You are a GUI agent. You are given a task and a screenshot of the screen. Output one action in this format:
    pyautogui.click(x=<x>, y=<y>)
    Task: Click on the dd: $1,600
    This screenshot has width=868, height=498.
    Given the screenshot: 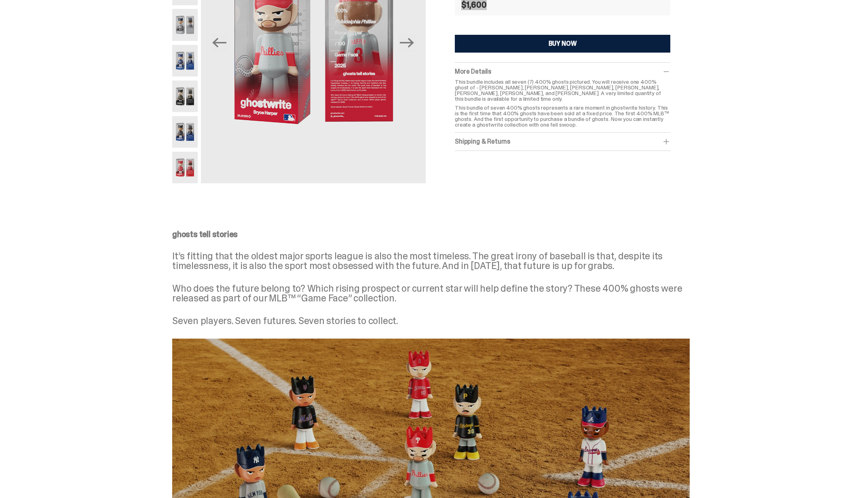 What is the action you would take?
    pyautogui.click(x=482, y=5)
    